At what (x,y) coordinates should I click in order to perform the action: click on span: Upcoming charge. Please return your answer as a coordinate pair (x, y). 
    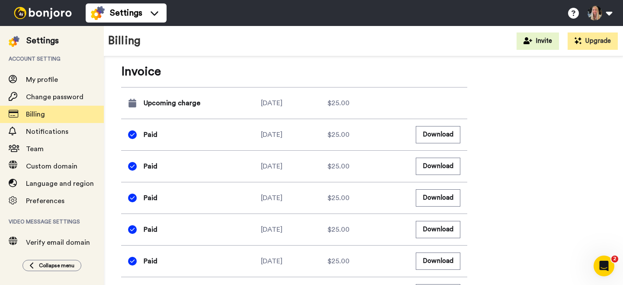
    Looking at the image, I should click on (172, 103).